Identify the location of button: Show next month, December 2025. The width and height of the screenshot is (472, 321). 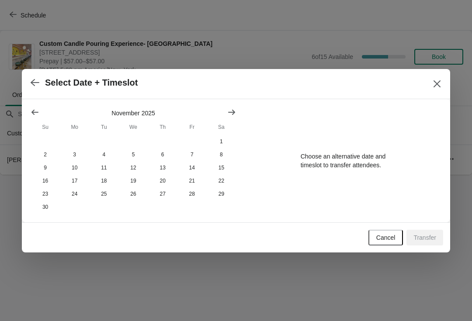
(232, 112).